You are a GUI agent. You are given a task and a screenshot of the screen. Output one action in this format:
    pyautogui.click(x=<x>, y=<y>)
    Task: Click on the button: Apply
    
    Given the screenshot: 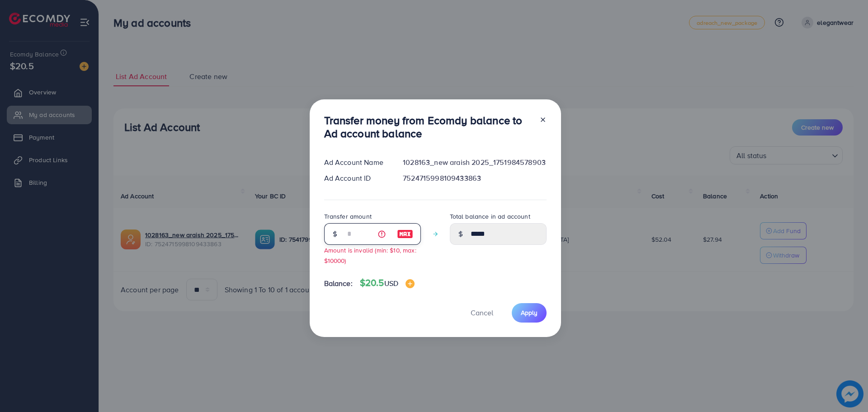 What is the action you would take?
    pyautogui.click(x=529, y=312)
    